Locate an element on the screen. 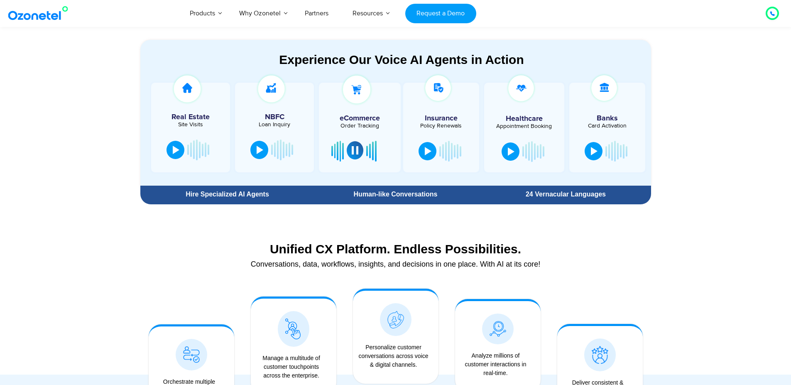  div: Experience Our Voice AI Agents in Action is located at coordinates (401, 59).